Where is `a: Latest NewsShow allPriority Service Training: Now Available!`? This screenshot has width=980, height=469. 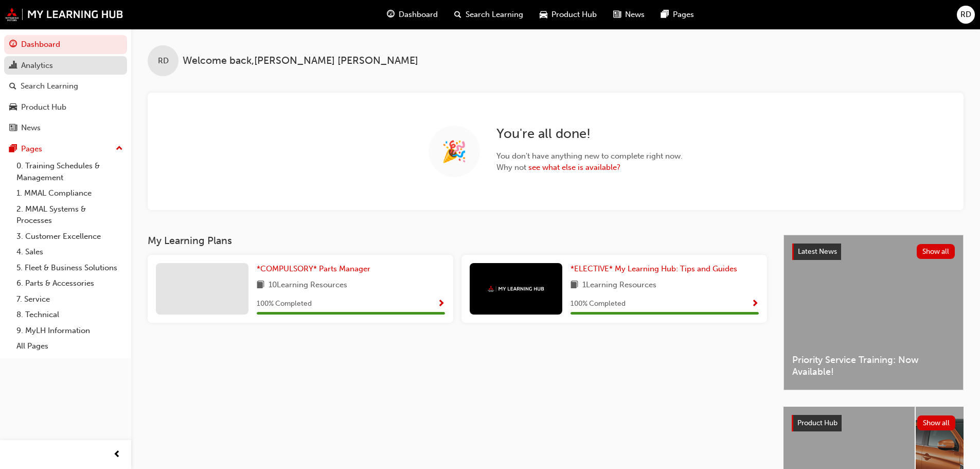
a: Latest NewsShow allPriority Service Training: Now Available! is located at coordinates (874, 312).